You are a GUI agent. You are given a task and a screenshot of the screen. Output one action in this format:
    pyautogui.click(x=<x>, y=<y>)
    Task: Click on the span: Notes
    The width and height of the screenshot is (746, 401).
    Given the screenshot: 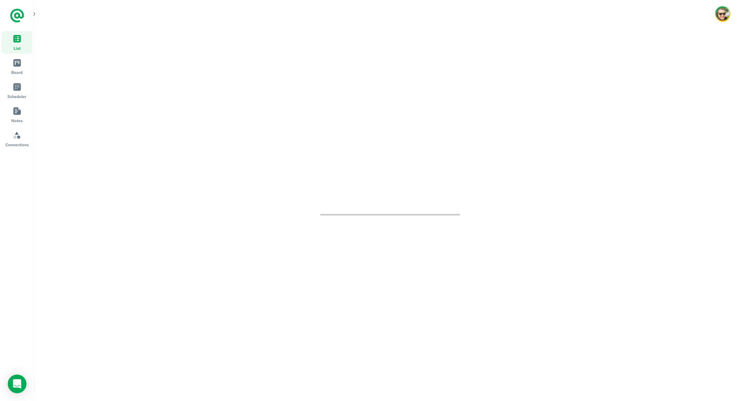 What is the action you would take?
    pyautogui.click(x=17, y=120)
    